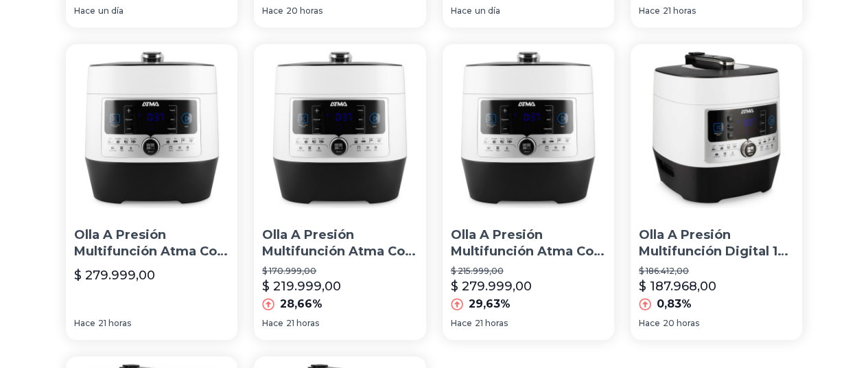 The height and width of the screenshot is (368, 868). Describe the element at coordinates (677, 286) in the screenshot. I see `p: $ 187.968,00` at that location.